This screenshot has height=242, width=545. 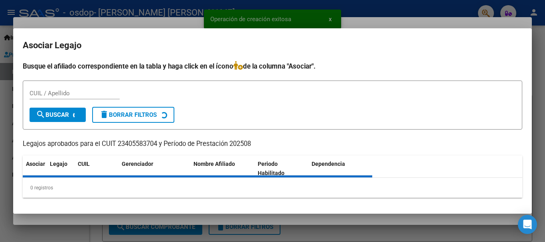 I want to click on span: Legajo, so click(x=59, y=164).